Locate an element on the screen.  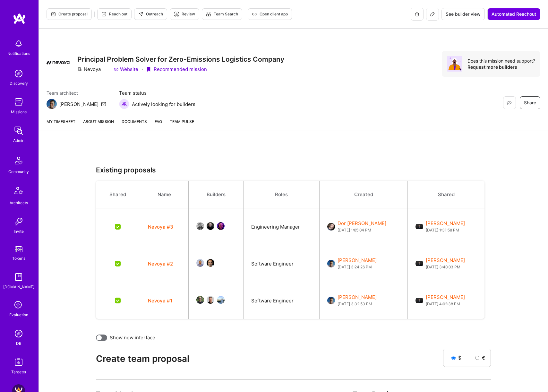
div: Admin is located at coordinates (19, 140).